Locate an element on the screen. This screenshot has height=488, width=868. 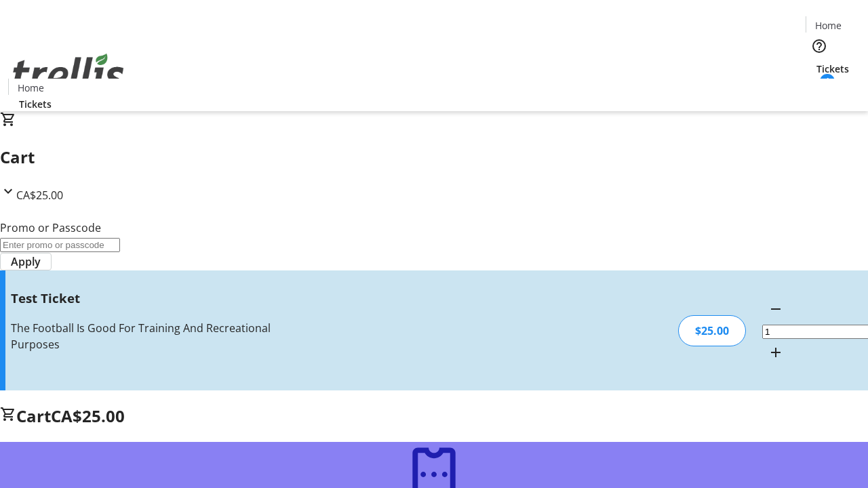
h3: Test Ticket is located at coordinates (159, 298).